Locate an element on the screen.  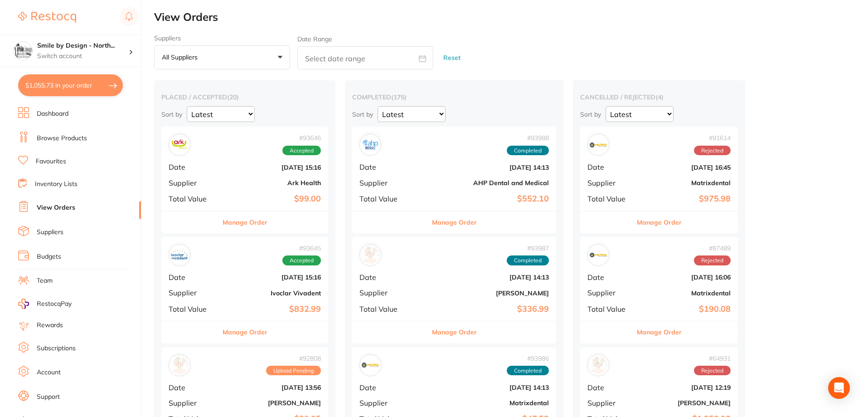
span: # 93645 is located at coordinates (302, 248).